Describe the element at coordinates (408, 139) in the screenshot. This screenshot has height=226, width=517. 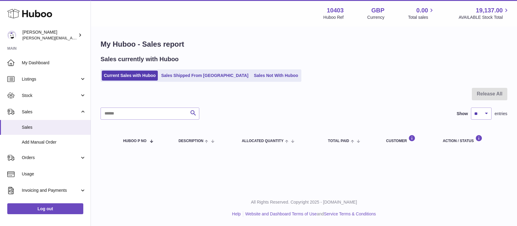
I see `div: Customer` at that location.